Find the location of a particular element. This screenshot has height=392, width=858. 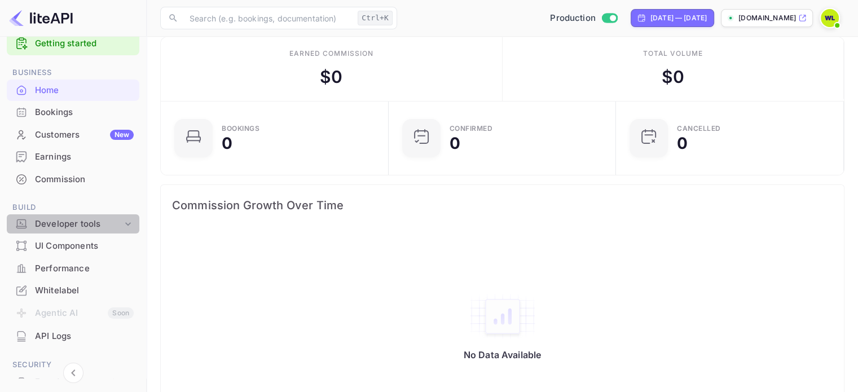

div: Total volume is located at coordinates (673, 54).